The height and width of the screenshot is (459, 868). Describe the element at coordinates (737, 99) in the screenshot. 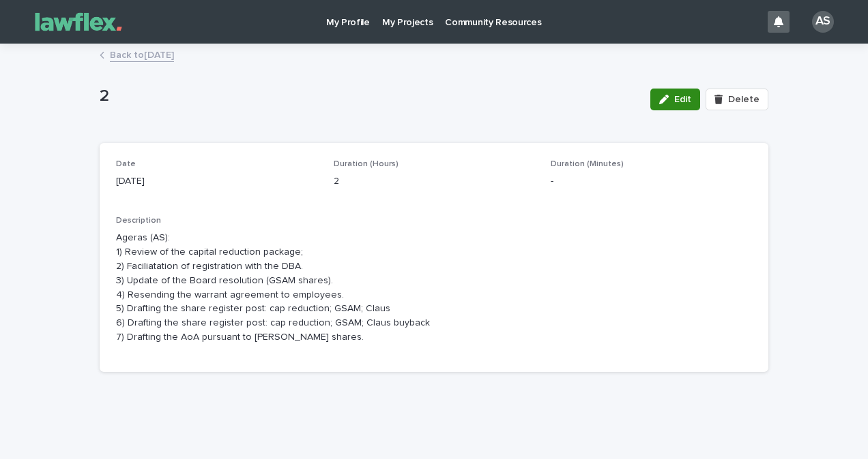

I see `button: Delete` at that location.